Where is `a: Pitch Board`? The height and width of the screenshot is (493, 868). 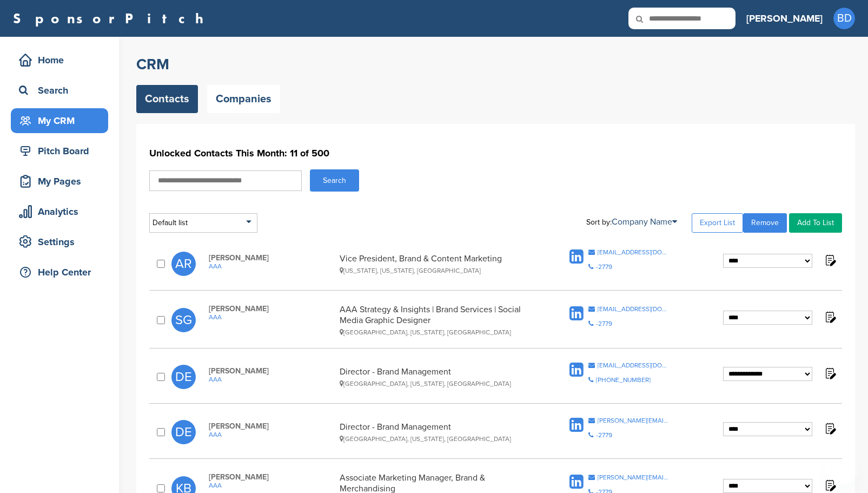
a: Pitch Board is located at coordinates (59, 151).